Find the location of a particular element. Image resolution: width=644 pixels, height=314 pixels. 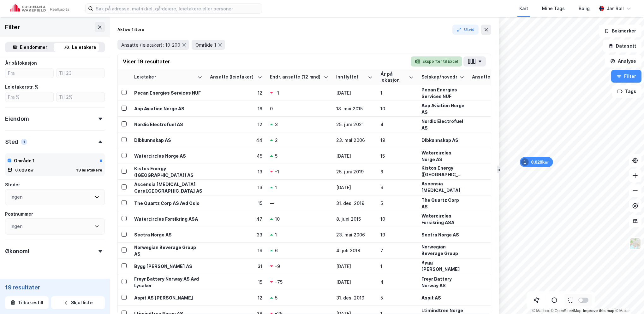

div: 55 is located at coordinates (497, 298).